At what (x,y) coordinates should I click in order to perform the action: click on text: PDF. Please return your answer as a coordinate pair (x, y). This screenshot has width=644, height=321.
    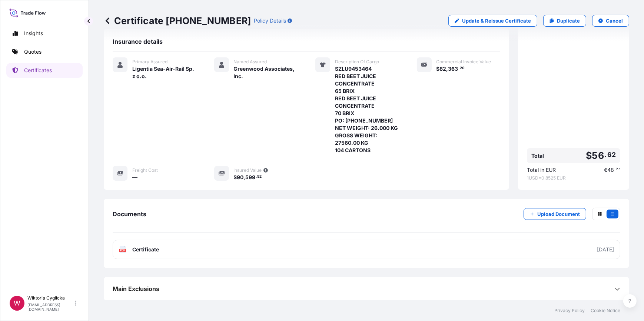
    Looking at the image, I should click on (123, 250).